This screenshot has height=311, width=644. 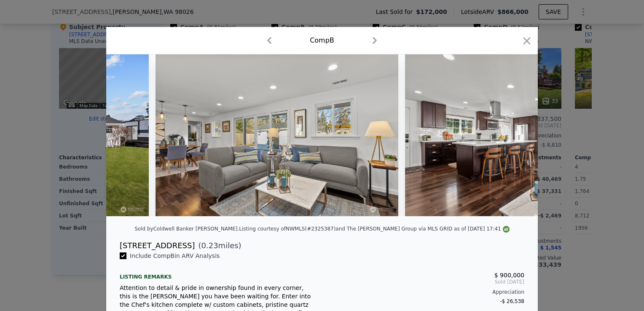 What do you see at coordinates (174, 255) in the screenshot?
I see `span: Include Comp B in ARV Analysis` at bounding box center [174, 255].